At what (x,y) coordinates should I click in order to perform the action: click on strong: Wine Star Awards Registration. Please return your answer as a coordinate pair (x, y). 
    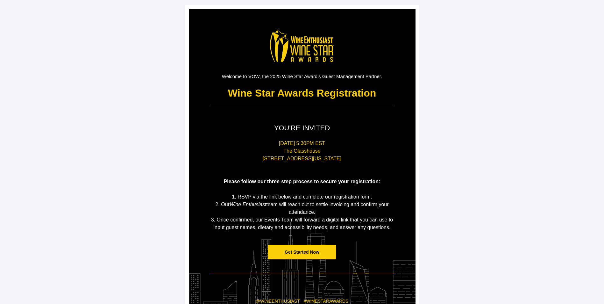
    Looking at the image, I should click on (302, 93).